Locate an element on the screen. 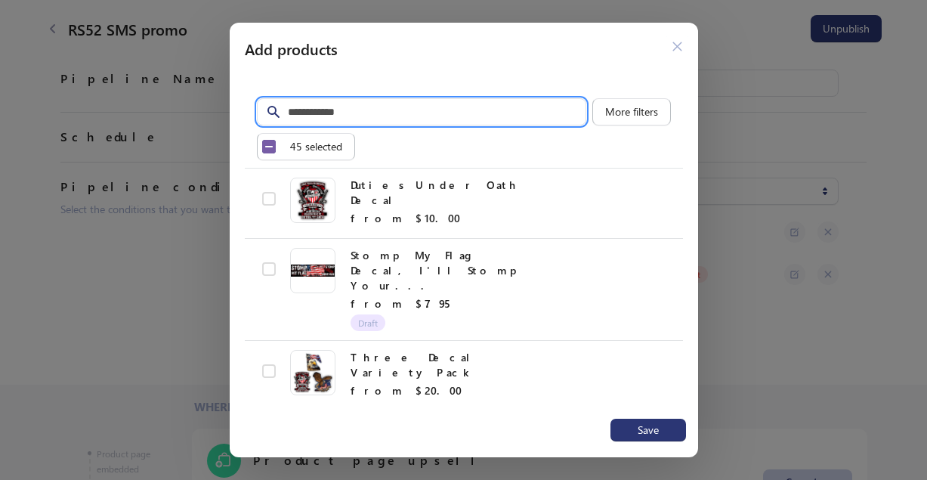 Image resolution: width=927 pixels, height=480 pixels. span: from $10.00 is located at coordinates (405, 218).